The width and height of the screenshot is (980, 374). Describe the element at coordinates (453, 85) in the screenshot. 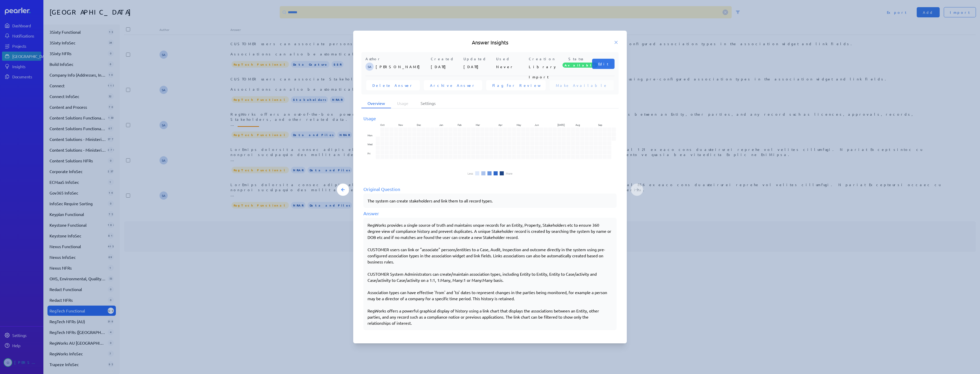

I see `button: Archive Answer` at that location.